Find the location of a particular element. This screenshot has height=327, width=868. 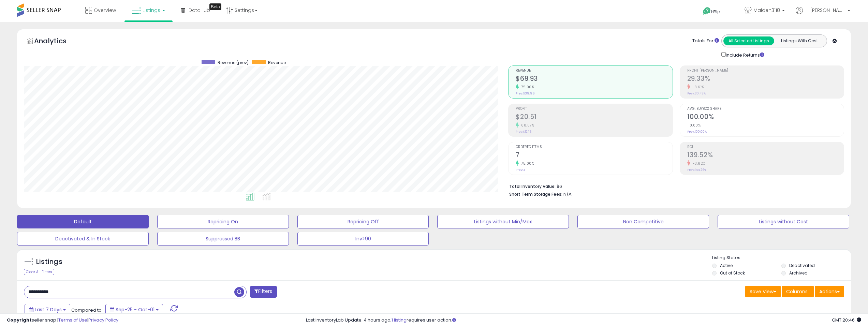

div: Last InventoryLab Update: 4 hours ago, requires user action. is located at coordinates (584, 321).